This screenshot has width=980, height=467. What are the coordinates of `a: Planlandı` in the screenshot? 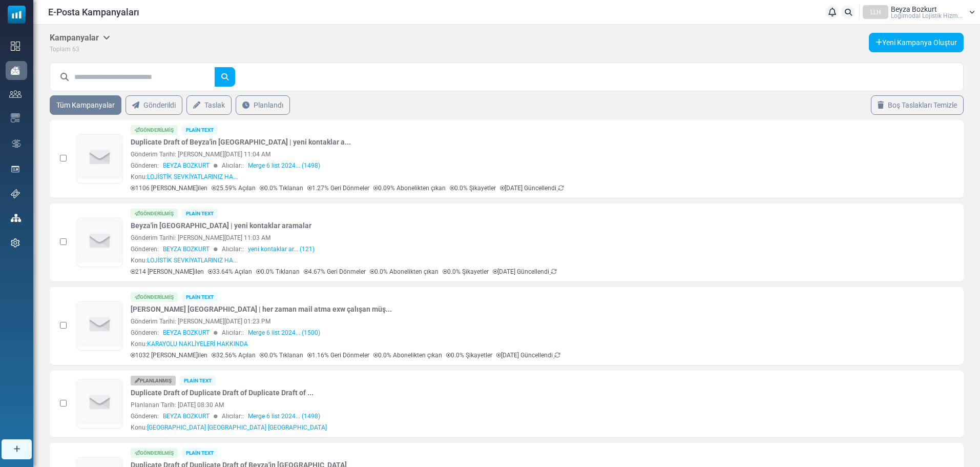 It's located at (263, 105).